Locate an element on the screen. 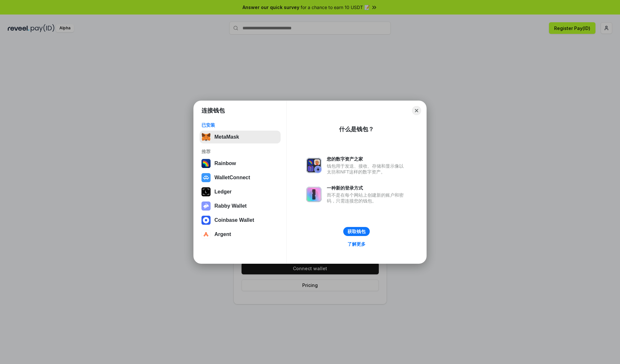  div: Coinbase Wallet is located at coordinates (234, 221).